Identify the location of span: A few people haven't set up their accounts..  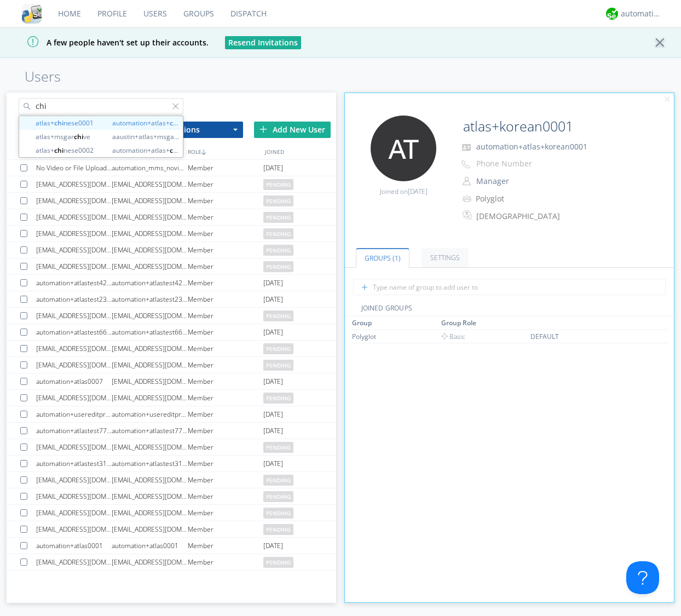
(108, 42).